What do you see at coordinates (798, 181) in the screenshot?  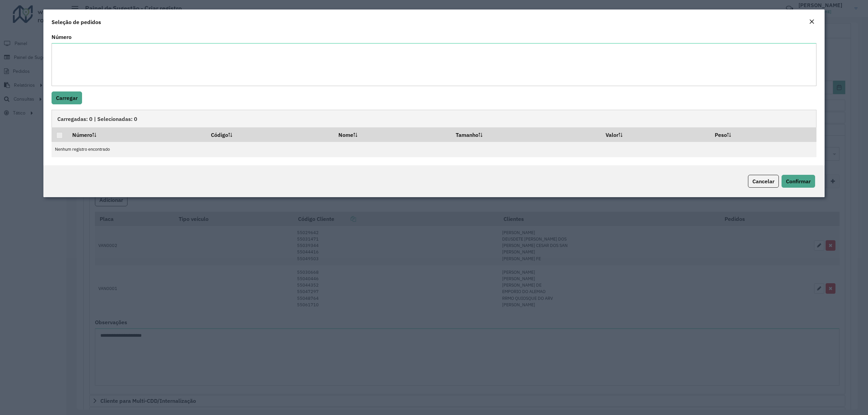 I see `span: Confirmar` at bounding box center [798, 181].